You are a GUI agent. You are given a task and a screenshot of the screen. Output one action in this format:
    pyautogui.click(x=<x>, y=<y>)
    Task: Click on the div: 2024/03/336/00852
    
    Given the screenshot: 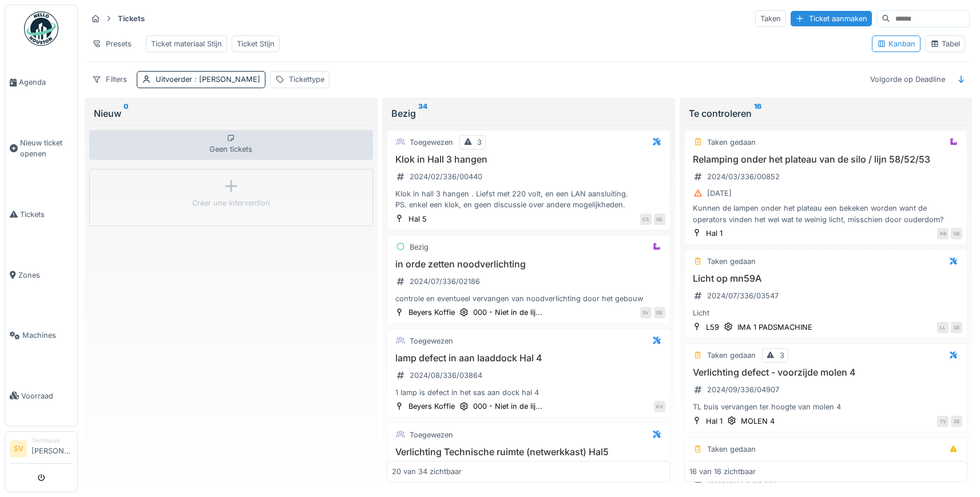 What is the action you would take?
    pyautogui.click(x=743, y=176)
    